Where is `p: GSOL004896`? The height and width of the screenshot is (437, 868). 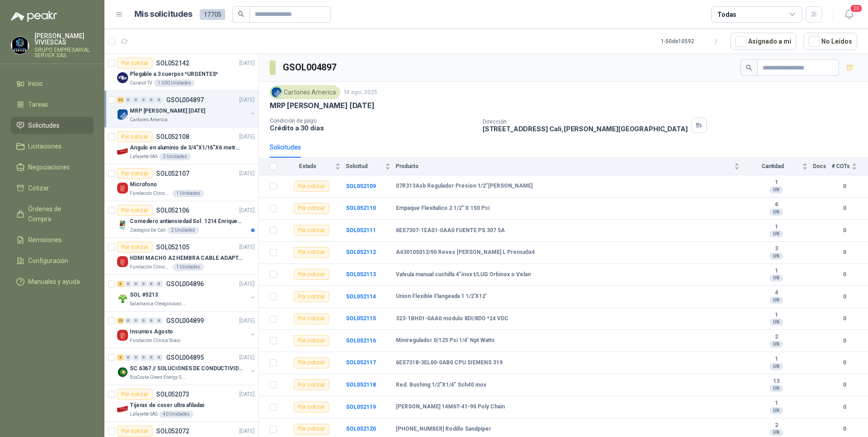 p: GSOL004896 is located at coordinates (185, 284).